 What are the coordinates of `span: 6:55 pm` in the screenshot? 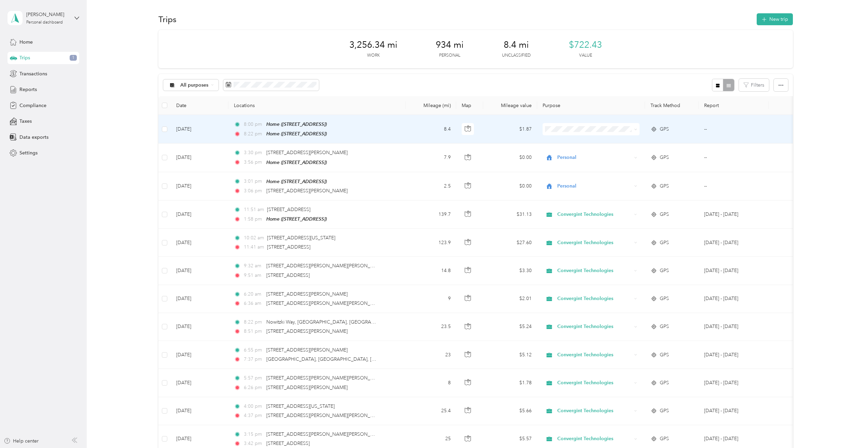 It's located at (253, 350).